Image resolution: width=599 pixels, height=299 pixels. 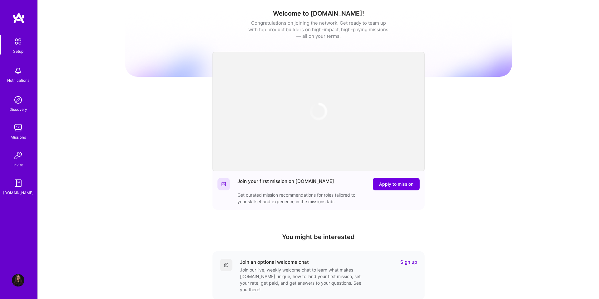 What do you see at coordinates (18, 155) in the screenshot?
I see `img: Invite` at bounding box center [18, 155].